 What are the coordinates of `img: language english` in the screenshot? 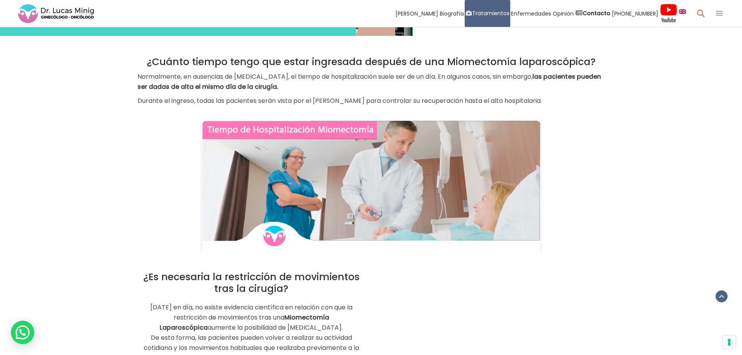 It's located at (682, 11).